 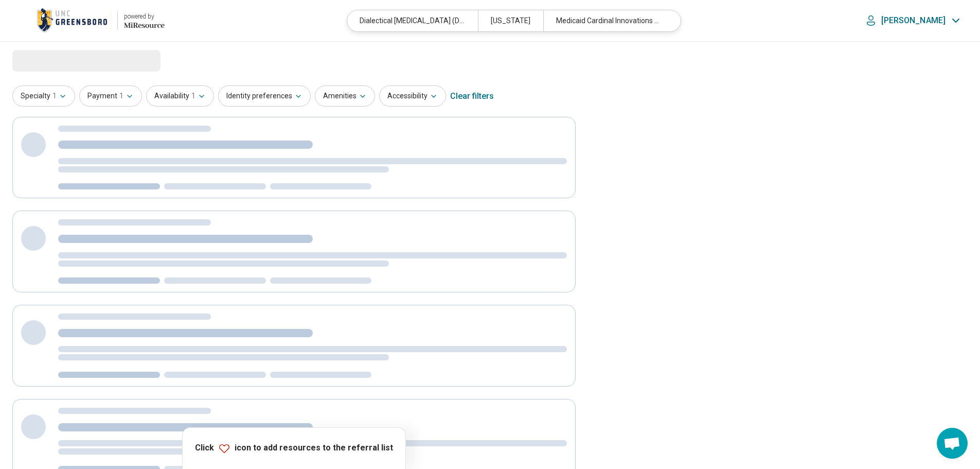 I want to click on button: Specialty1, so click(x=44, y=96).